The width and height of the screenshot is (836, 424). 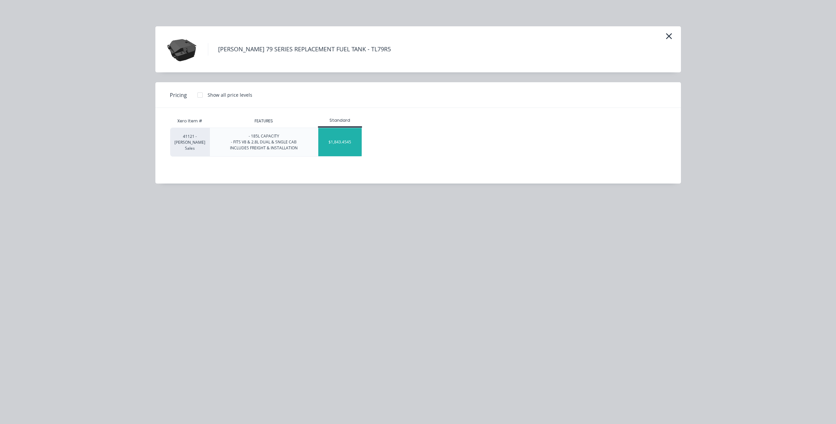 I want to click on img: BROWN DAVIS 79 SERIES REPLACEMENT FUEL TANK - TL79R5, so click(x=182, y=49).